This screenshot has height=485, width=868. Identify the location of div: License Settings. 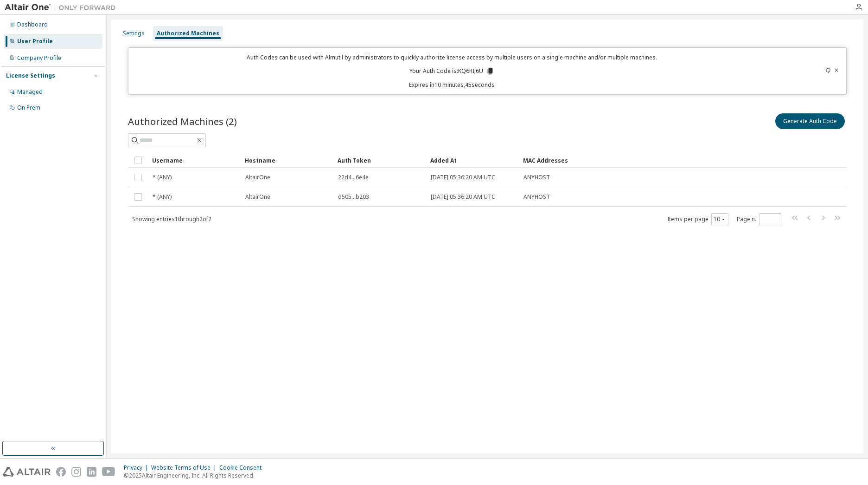
(30, 76).